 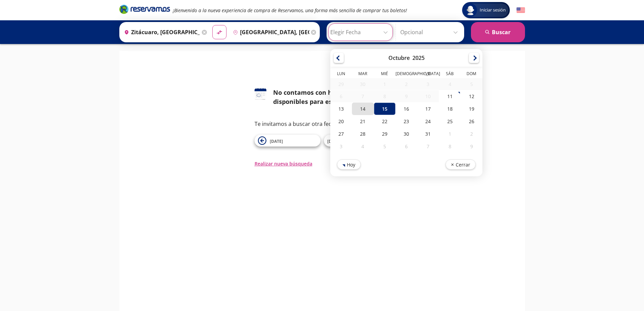 I want to click on button: Buscar, so click(x=498, y=32).